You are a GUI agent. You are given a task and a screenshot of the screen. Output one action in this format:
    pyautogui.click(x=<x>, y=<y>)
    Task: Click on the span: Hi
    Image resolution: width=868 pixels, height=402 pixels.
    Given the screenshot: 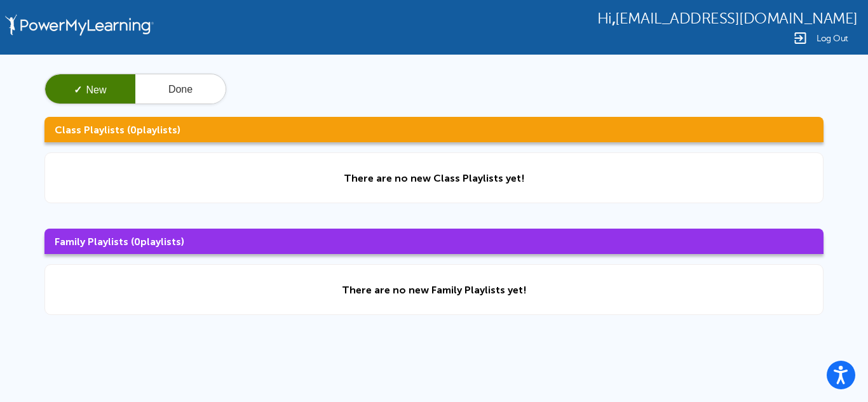 What is the action you would take?
    pyautogui.click(x=604, y=19)
    